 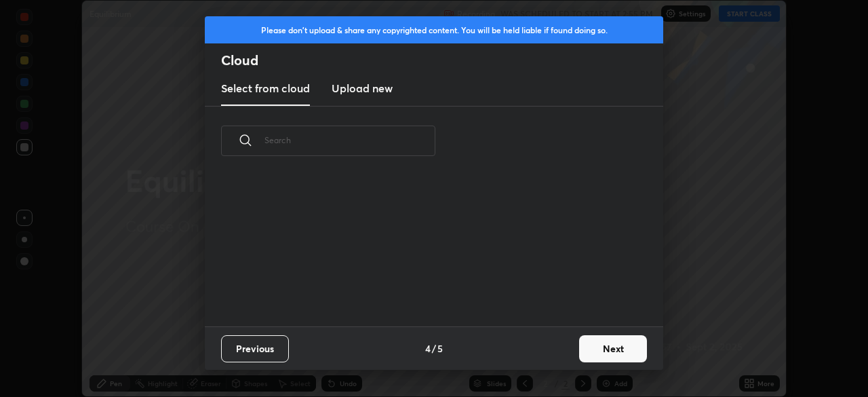 I want to click on h3: Upload new, so click(x=363, y=88).